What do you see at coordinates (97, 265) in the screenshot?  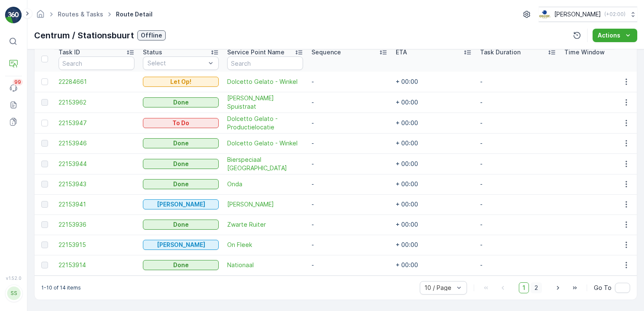 I see `span: 22153914` at bounding box center [97, 265].